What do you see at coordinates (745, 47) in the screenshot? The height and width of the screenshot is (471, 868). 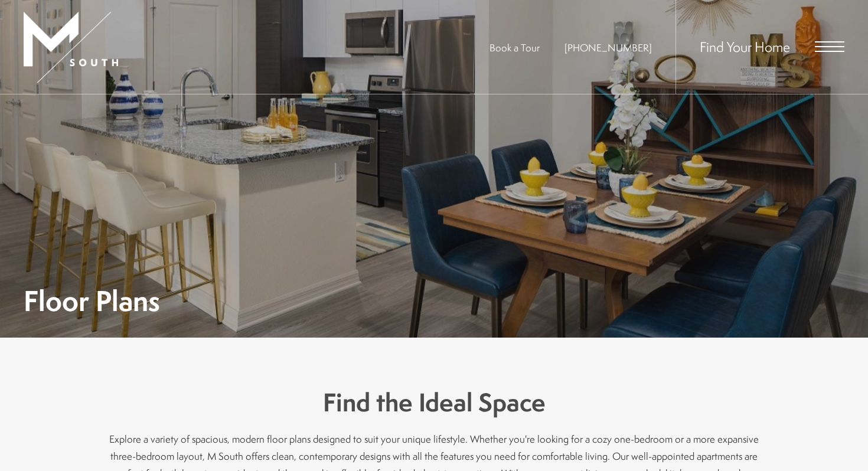 I see `a: Find Your Home` at bounding box center [745, 47].